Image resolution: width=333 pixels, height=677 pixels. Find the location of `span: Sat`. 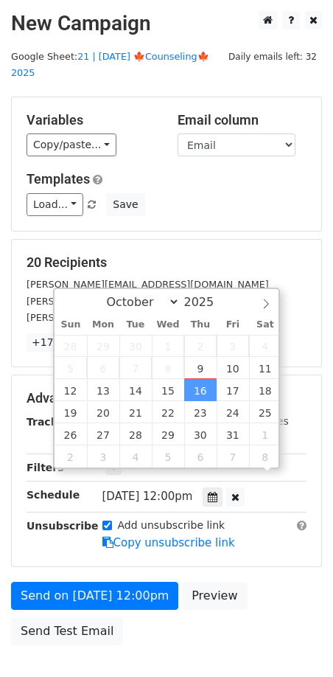

span: Sat is located at coordinates (265, 324).